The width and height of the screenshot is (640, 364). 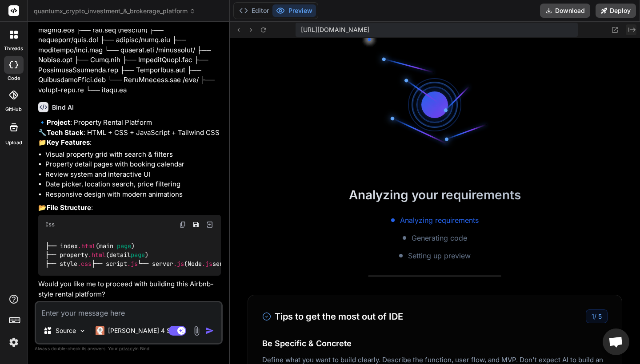 I want to click on span: 1, so click(x=593, y=316).